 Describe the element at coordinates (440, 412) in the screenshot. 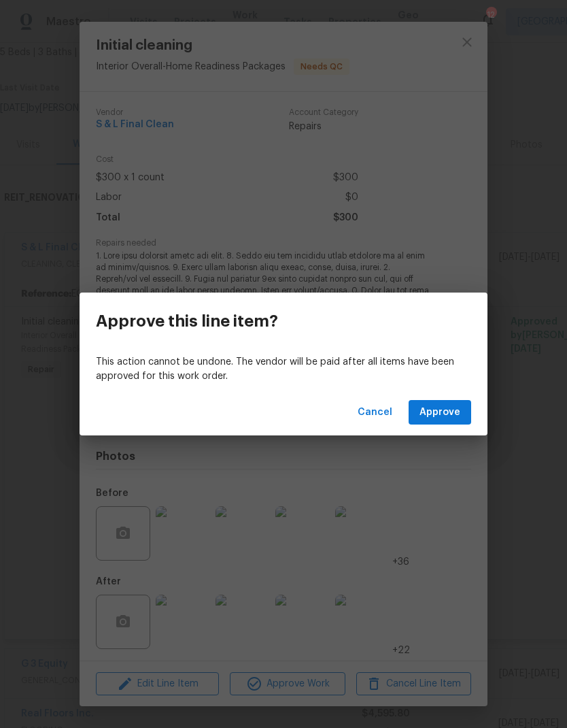

I see `span: Approve` at that location.